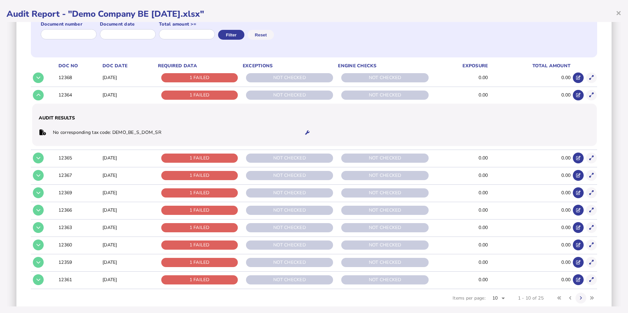 The image size is (628, 313). I want to click on h3: Audit Results, so click(176, 118).